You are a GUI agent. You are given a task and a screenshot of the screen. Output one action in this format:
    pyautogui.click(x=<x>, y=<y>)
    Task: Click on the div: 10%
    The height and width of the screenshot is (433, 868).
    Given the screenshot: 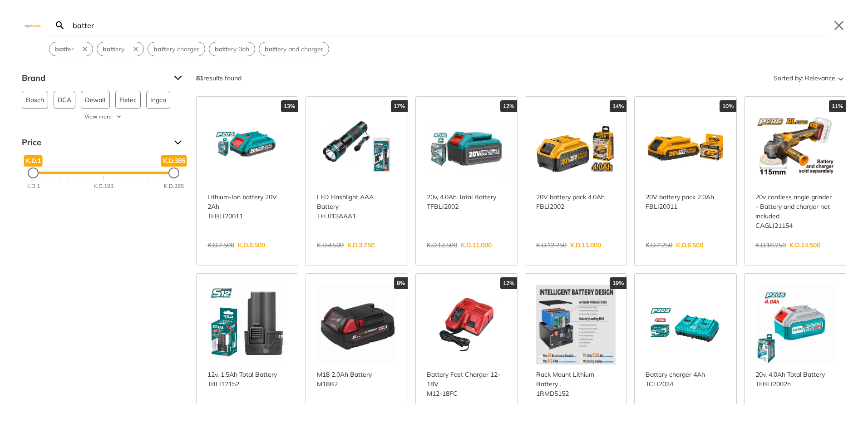 What is the action you would take?
    pyautogui.click(x=728, y=106)
    